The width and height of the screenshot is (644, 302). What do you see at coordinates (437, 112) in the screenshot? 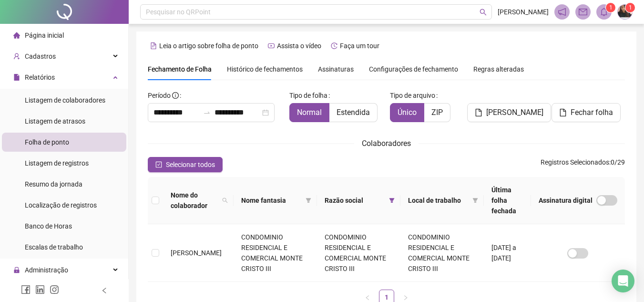
I see `span: ZIP` at bounding box center [437, 112].